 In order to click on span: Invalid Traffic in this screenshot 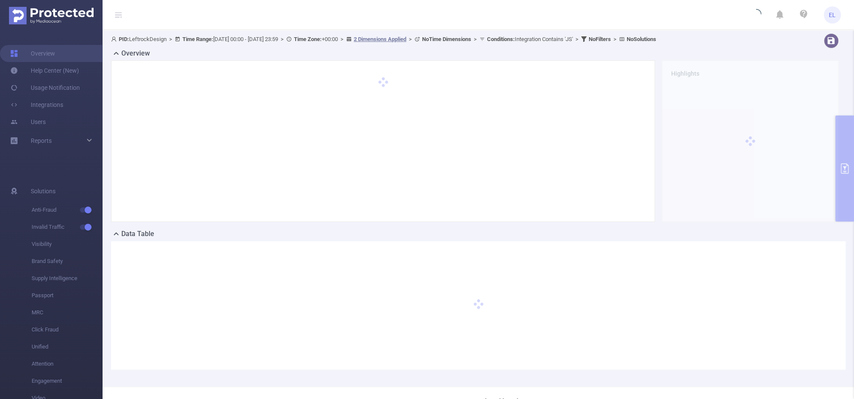, I will do `click(67, 227)`.